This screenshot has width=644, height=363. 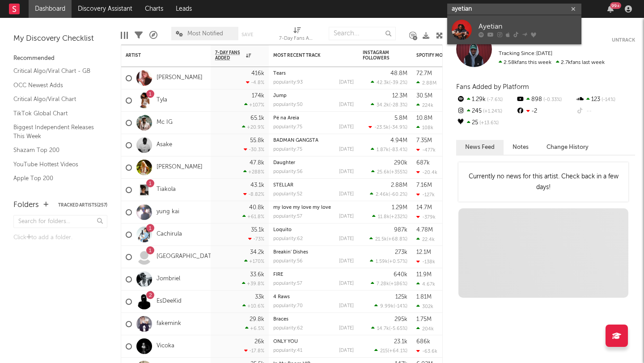 I want to click on div: -73 %, so click(x=257, y=238).